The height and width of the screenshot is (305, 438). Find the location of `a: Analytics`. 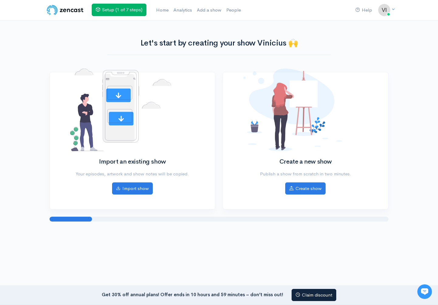

a: Analytics is located at coordinates (183, 10).